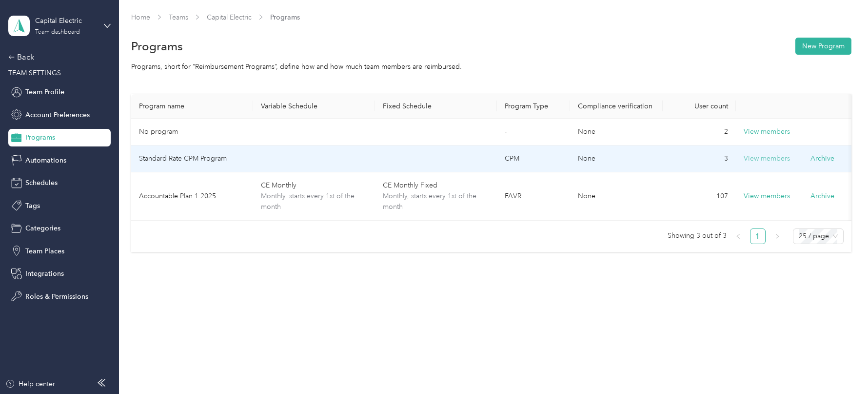 This screenshot has width=868, height=394. What do you see at coordinates (739, 236) in the screenshot?
I see `li: Previous Page` at bounding box center [739, 236].